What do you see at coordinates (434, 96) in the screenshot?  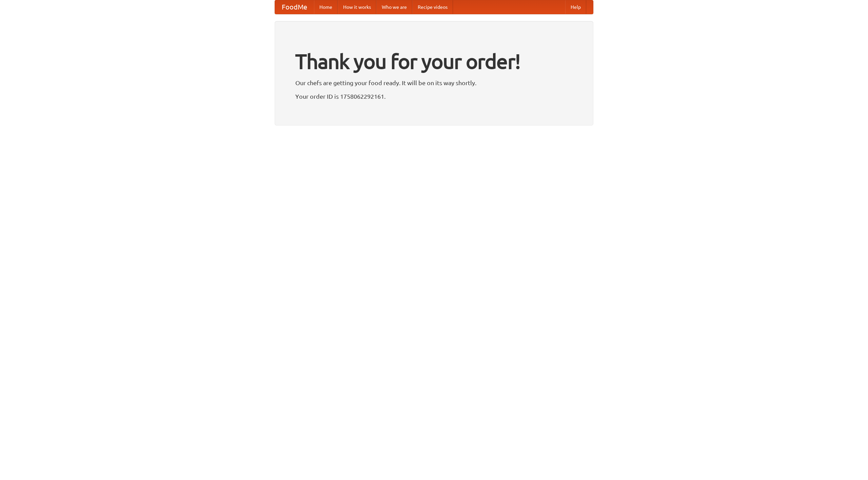 I see `p: Your order ID is 1758062292161.` at bounding box center [434, 96].